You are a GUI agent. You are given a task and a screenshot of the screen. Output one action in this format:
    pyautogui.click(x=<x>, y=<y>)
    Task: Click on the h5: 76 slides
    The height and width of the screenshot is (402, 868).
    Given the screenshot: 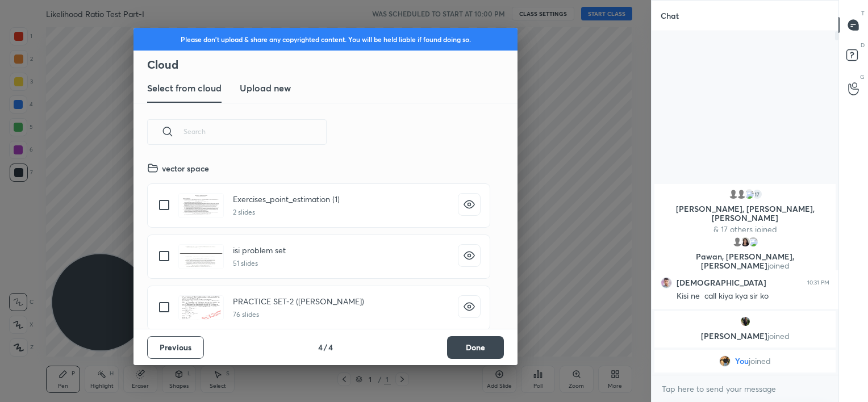 What is the action you would take?
    pyautogui.click(x=298, y=315)
    